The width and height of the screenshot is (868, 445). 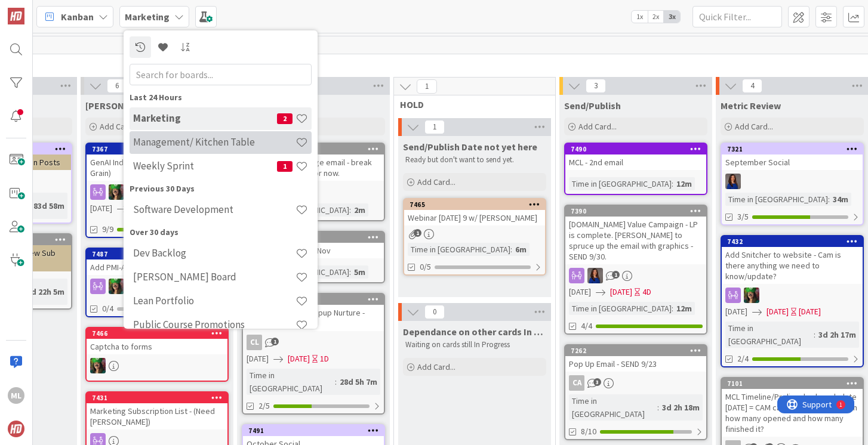 I want to click on span: 9/9, so click(x=107, y=229).